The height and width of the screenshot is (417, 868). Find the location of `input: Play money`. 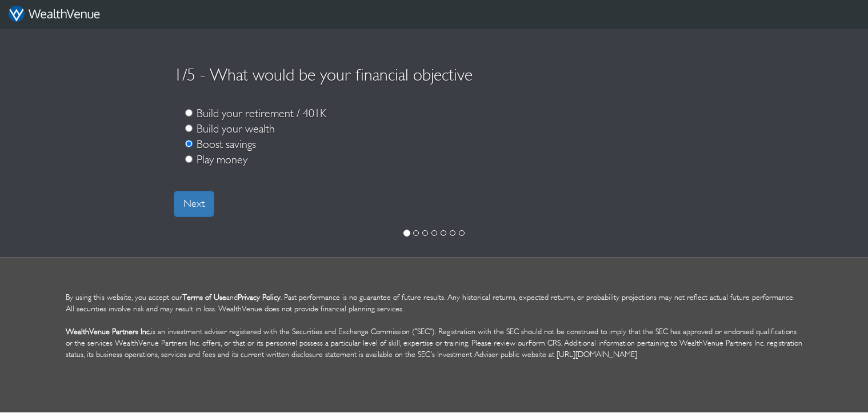

input: Play money is located at coordinates (189, 159).